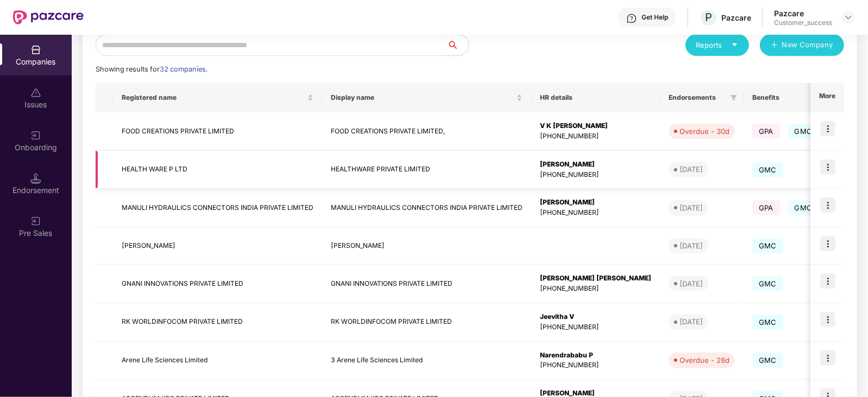 This screenshot has width=868, height=397. I want to click on th: Display name, so click(426, 98).